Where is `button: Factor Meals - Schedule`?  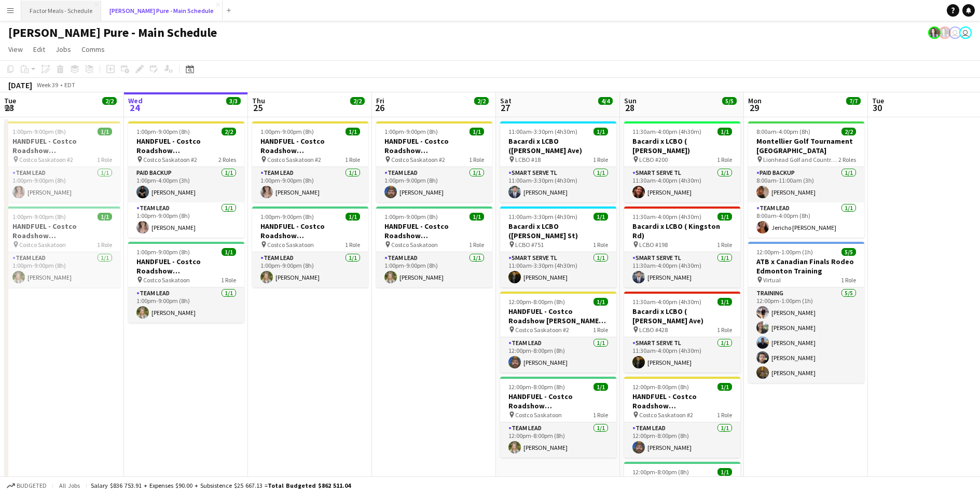
button: Factor Meals - Schedule is located at coordinates (61, 10).